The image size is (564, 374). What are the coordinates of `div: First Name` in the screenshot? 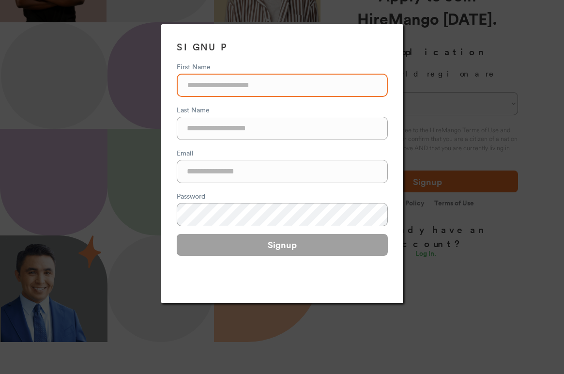 It's located at (282, 66).